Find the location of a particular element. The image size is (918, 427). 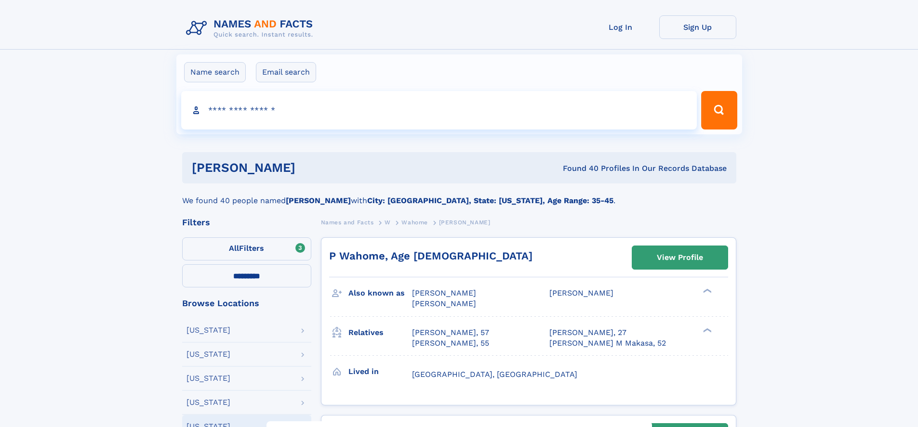

a: Wahome is located at coordinates (414, 222).